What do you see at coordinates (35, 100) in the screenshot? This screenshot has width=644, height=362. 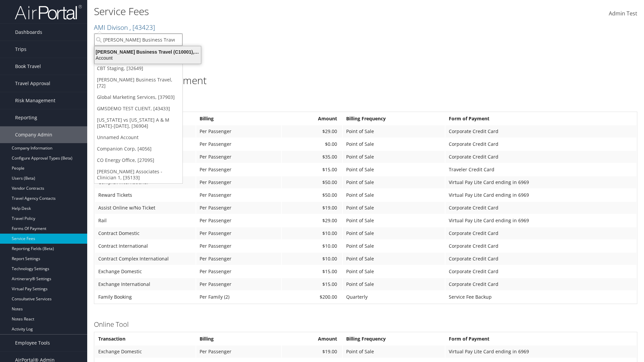 I see `span: Risk Management` at bounding box center [35, 100].